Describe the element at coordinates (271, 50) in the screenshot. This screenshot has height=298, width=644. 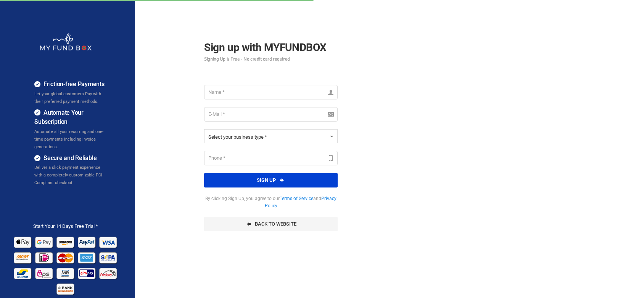
I see `h2: Sign up with MYFUNDBOX` at that location.